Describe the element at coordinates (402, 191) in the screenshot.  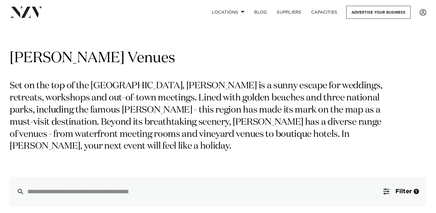
I see `button: Filter1` at that location.